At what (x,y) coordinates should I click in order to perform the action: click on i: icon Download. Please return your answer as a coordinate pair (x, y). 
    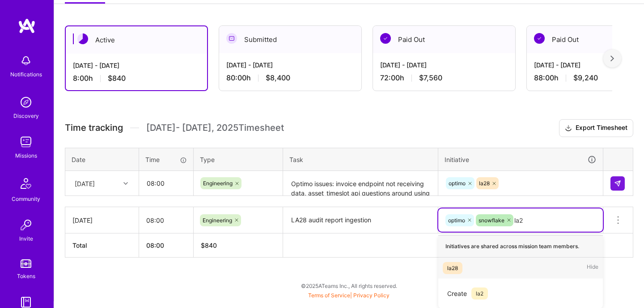
    Looking at the image, I should click on (569, 128).